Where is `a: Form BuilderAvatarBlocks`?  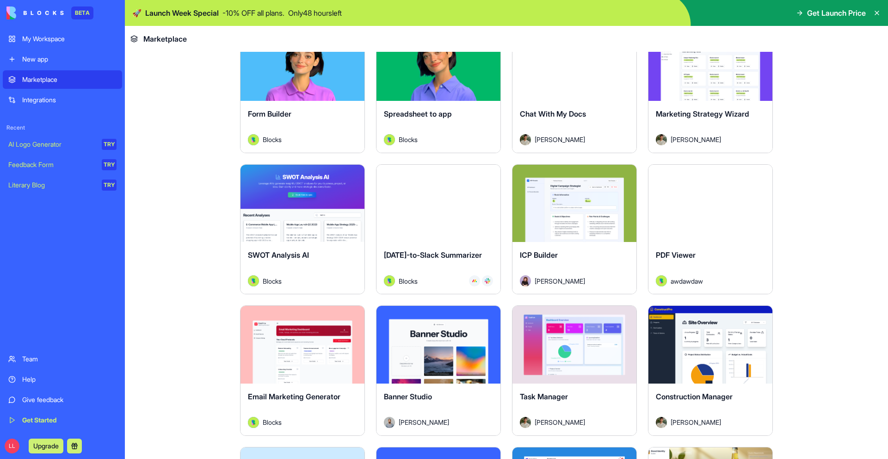
a: Form BuilderAvatarBlocks is located at coordinates (302, 88).